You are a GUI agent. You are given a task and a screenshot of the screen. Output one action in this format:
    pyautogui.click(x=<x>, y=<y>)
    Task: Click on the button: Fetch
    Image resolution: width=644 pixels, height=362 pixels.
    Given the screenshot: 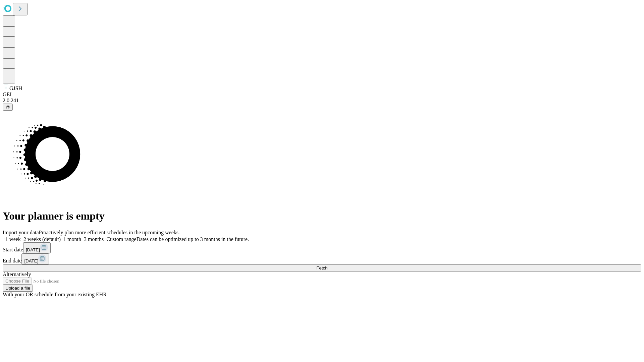 What is the action you would take?
    pyautogui.click(x=322, y=268)
    